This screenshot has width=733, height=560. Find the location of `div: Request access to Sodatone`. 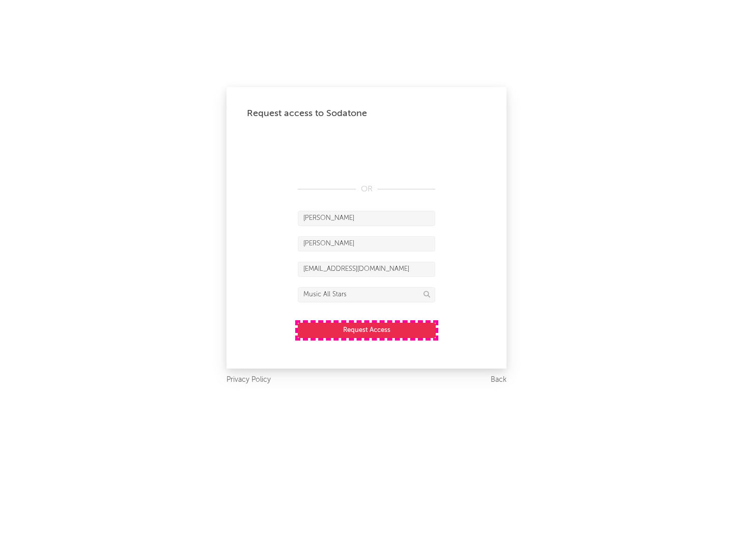

div: Request access to Sodatone is located at coordinates (366, 114).